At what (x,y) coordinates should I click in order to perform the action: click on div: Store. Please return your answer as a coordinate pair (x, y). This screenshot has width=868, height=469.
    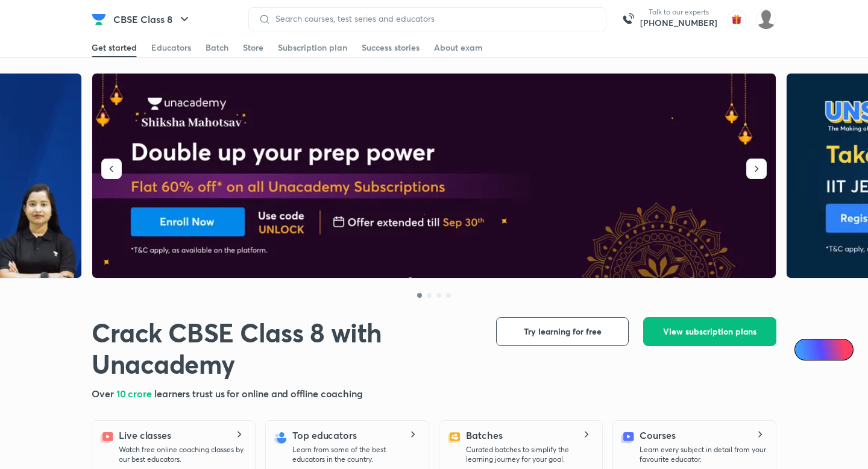
    Looking at the image, I should click on (253, 48).